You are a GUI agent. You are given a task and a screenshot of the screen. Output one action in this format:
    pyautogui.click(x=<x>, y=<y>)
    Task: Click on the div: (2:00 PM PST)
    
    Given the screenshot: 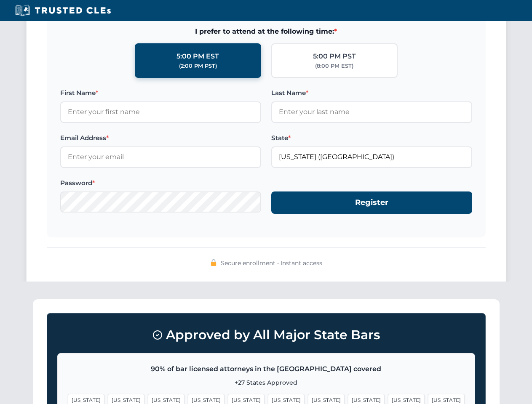 What is the action you would take?
    pyautogui.click(x=198, y=66)
    